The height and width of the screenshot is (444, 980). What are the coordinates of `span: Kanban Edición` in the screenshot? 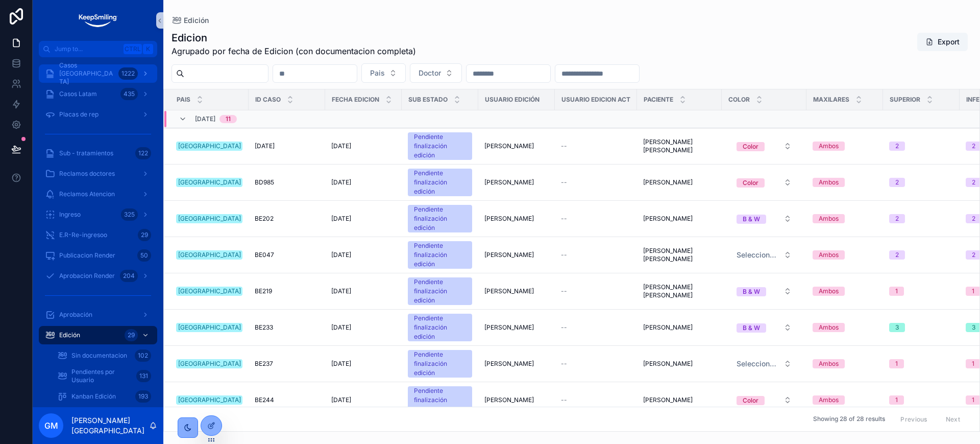 It's located at (94, 396).